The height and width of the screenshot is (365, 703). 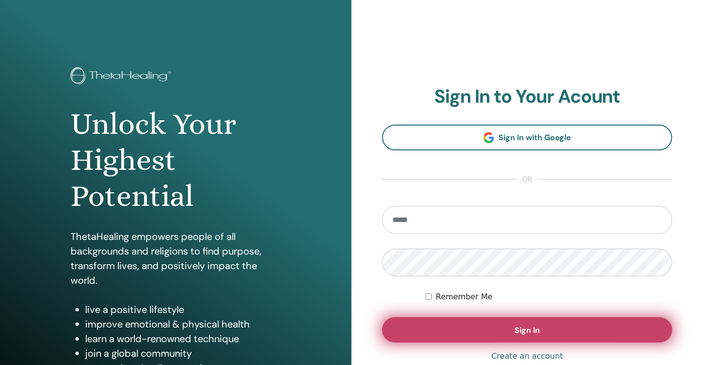 What do you see at coordinates (175, 160) in the screenshot?
I see `h1: Unlock Your Highest Potential` at bounding box center [175, 160].